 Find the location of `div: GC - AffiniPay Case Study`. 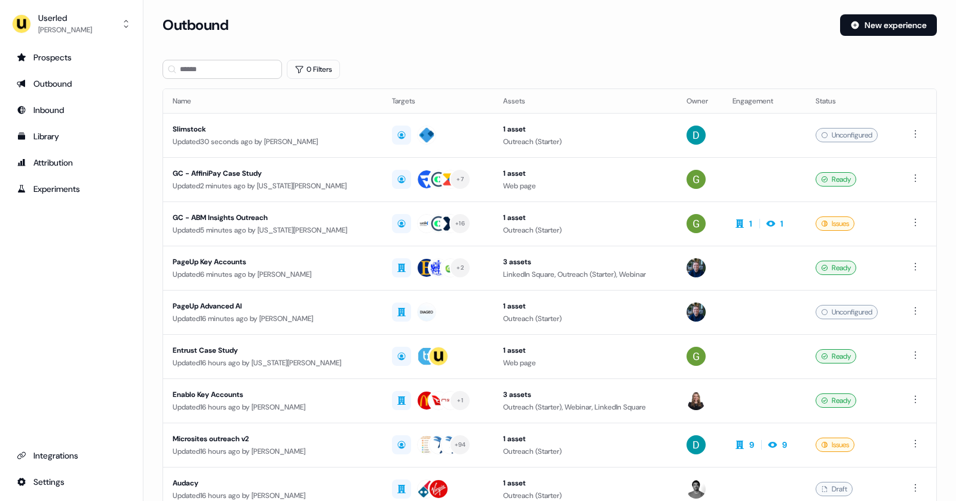

div: GC - AffiniPay Case Study is located at coordinates (273, 173).